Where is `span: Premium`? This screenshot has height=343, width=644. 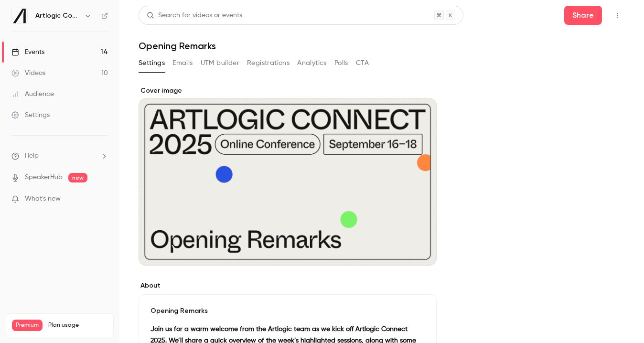
span: Premium is located at coordinates (27, 326).